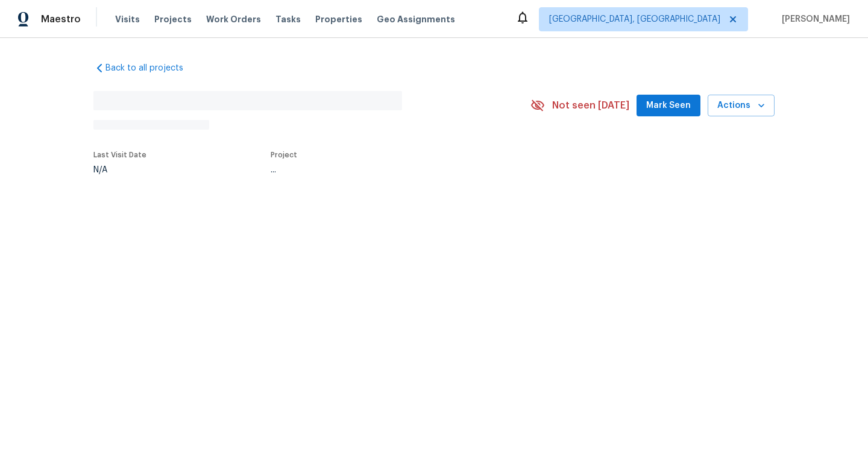 The image size is (868, 469). Describe the element at coordinates (668, 106) in the screenshot. I see `span: Mark Seen` at that location.